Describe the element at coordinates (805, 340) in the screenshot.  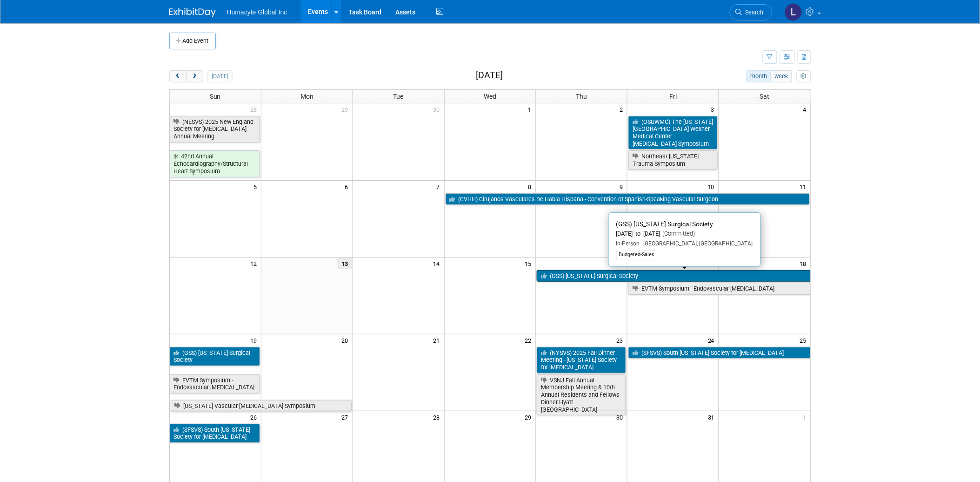
I see `span: 25` at that location.